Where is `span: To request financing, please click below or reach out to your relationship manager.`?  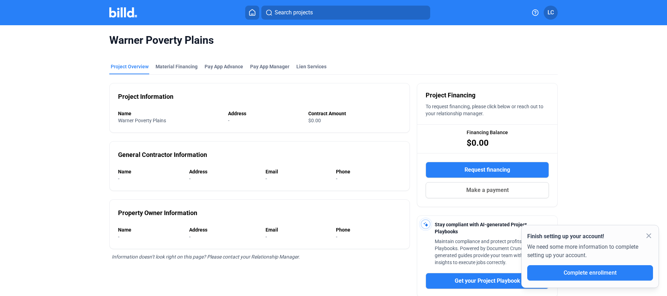
span: To request financing, please click below or reach out to your relationship manager. is located at coordinates (485, 110).